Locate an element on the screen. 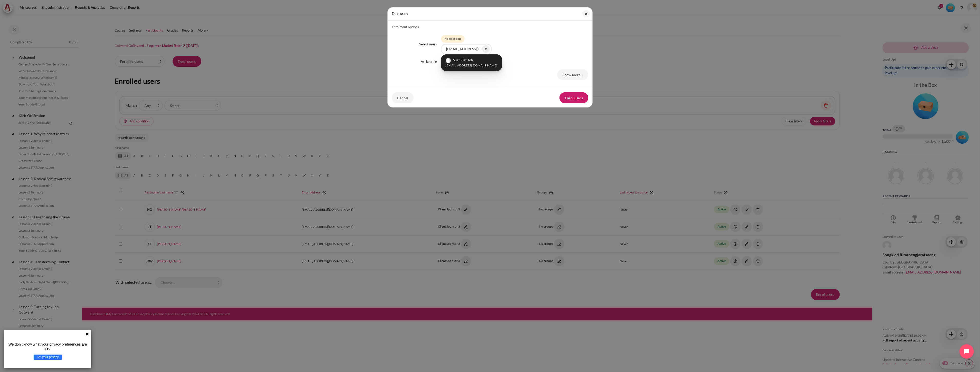 The height and width of the screenshot is (372, 980). a: Show more... is located at coordinates (572, 75).